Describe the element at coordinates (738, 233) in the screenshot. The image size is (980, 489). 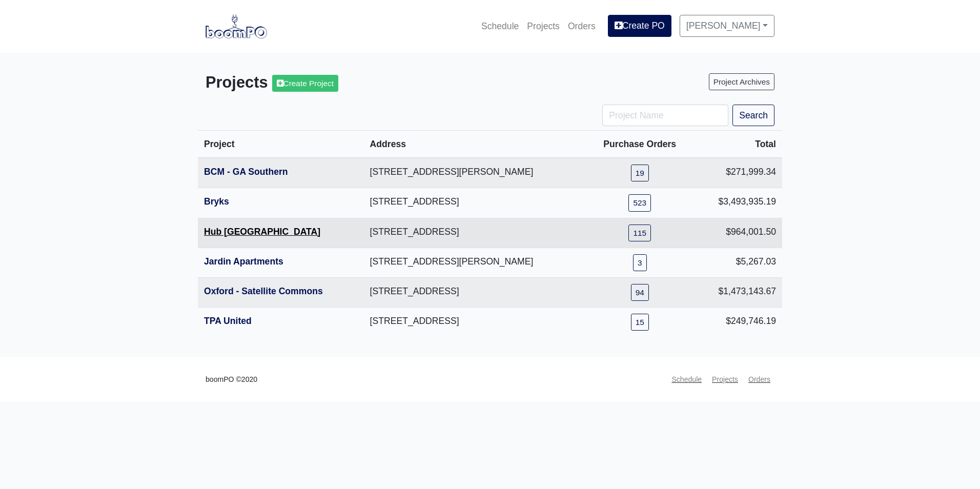
I see `td: $964,001.50` at that location.